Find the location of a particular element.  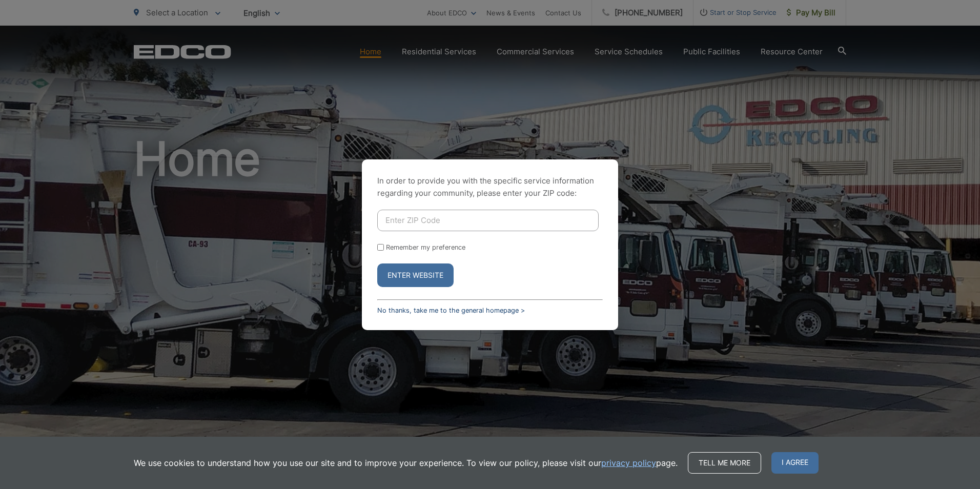

span: I agree is located at coordinates (795, 462).